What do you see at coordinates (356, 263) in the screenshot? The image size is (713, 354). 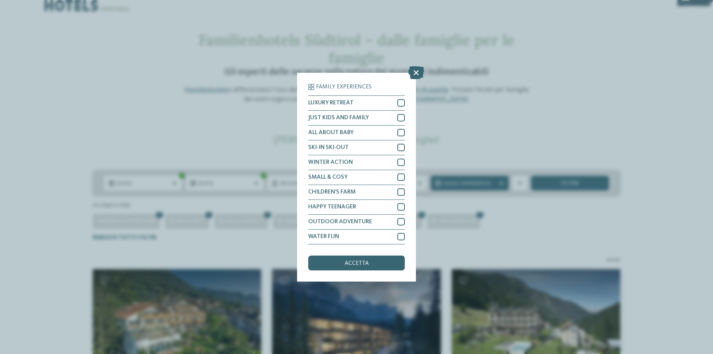 I see `span: accetta` at bounding box center [356, 263].